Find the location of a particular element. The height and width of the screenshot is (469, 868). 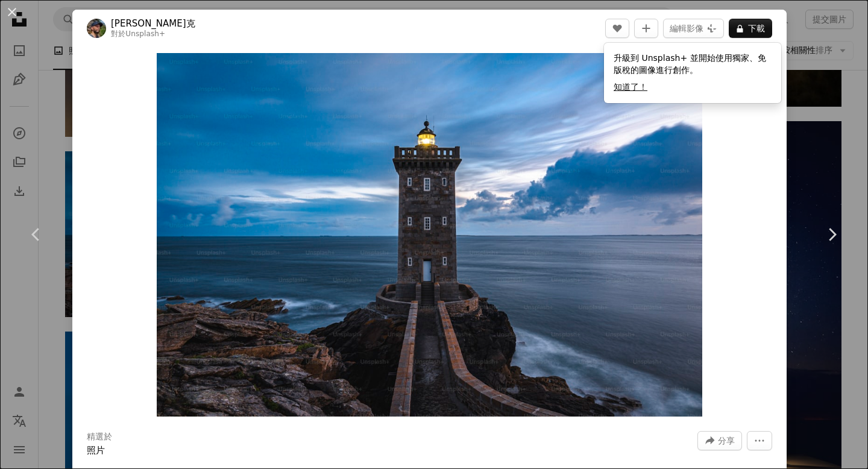

button: 更多操作 is located at coordinates (759, 441).